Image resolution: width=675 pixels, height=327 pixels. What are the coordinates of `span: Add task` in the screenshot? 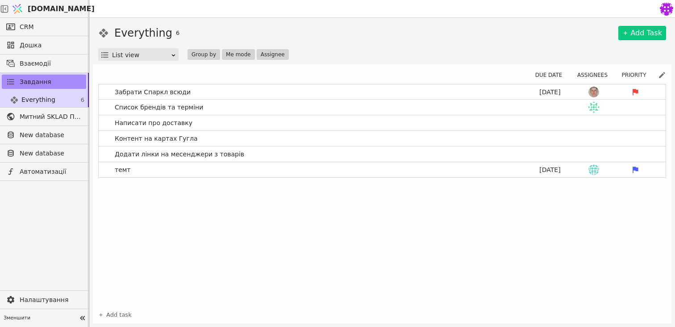 It's located at (119, 315).